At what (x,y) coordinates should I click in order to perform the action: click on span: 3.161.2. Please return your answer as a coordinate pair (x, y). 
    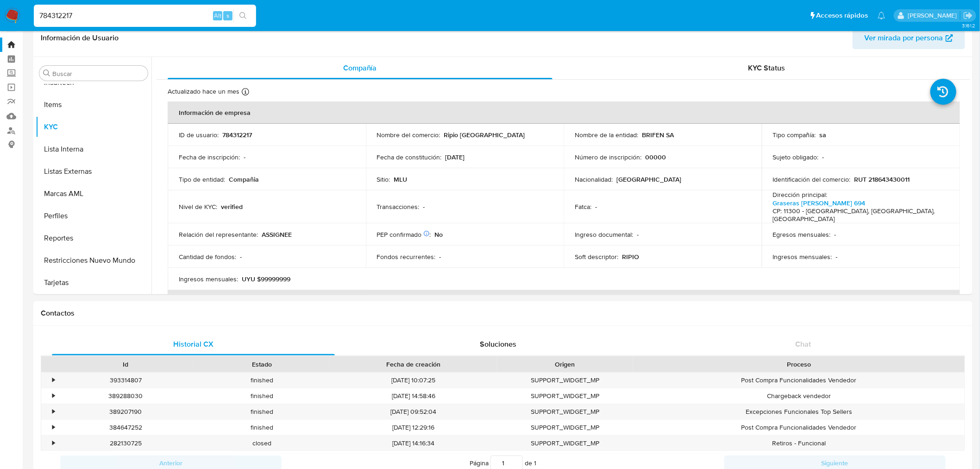
    Looking at the image, I should click on (968, 25).